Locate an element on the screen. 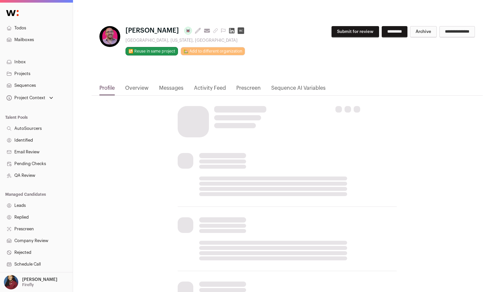 This screenshot has height=292, width=501. a: Activity Feed is located at coordinates (210, 90).